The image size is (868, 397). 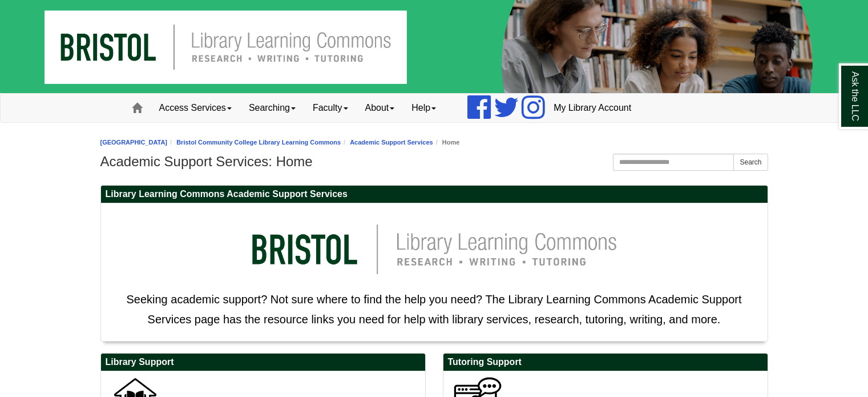 I want to click on span: Seeking academic support? Not sure where to find the help you need? The Library Learning Commons ..., so click(x=434, y=309).